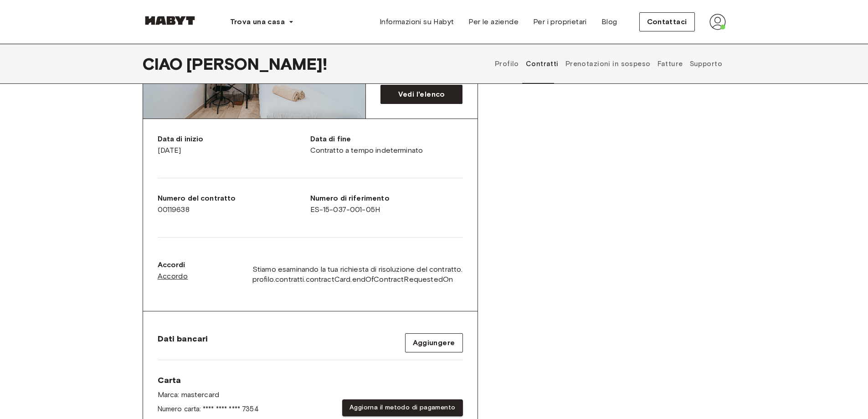  I want to click on button: Aggiungere, so click(434, 343).